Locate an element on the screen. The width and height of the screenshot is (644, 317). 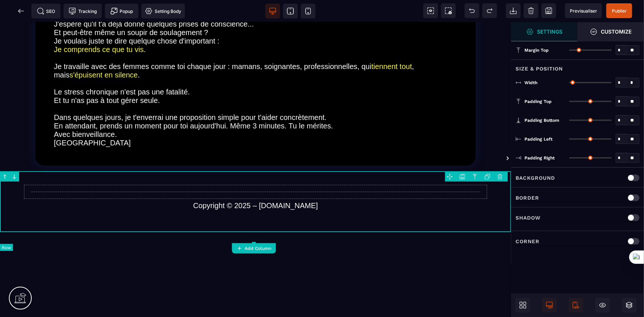
strong: Settings is located at coordinates (550, 31).